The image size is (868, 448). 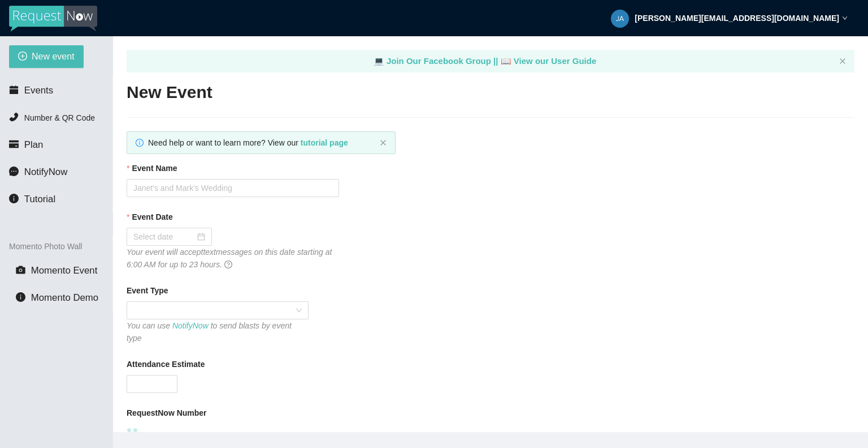 I want to click on a: laptop View our User Guide, so click(x=549, y=60).